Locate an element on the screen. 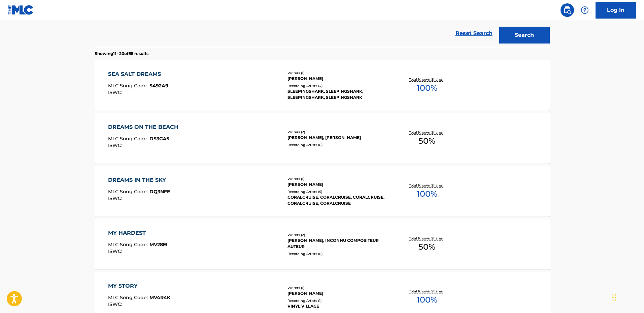 The height and width of the screenshot is (313, 644). a: Log In is located at coordinates (615, 10).